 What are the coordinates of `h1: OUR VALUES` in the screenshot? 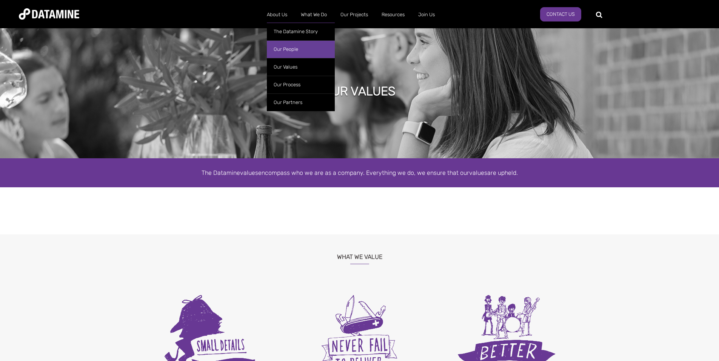 It's located at (359, 91).